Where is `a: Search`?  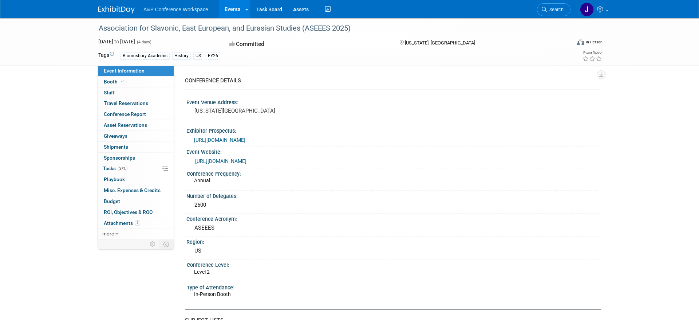
a: Search is located at coordinates (554, 9).